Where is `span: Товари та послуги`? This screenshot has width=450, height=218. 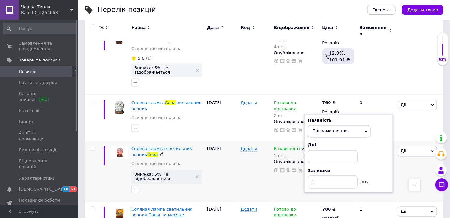 span: Товари та послуги is located at coordinates (39, 60).